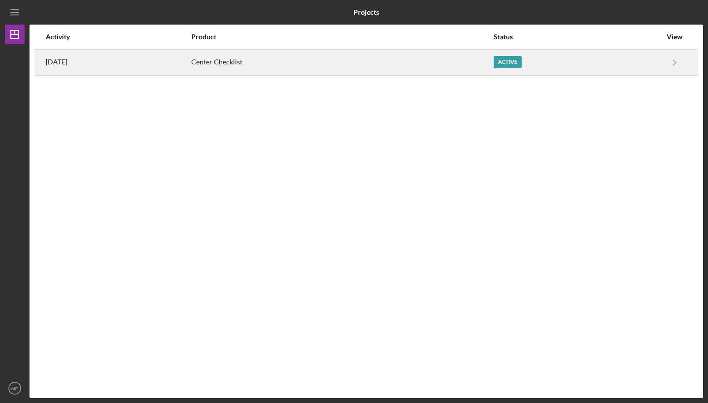 This screenshot has height=403, width=708. What do you see at coordinates (577, 37) in the screenshot?
I see `div: Status` at bounding box center [577, 37].